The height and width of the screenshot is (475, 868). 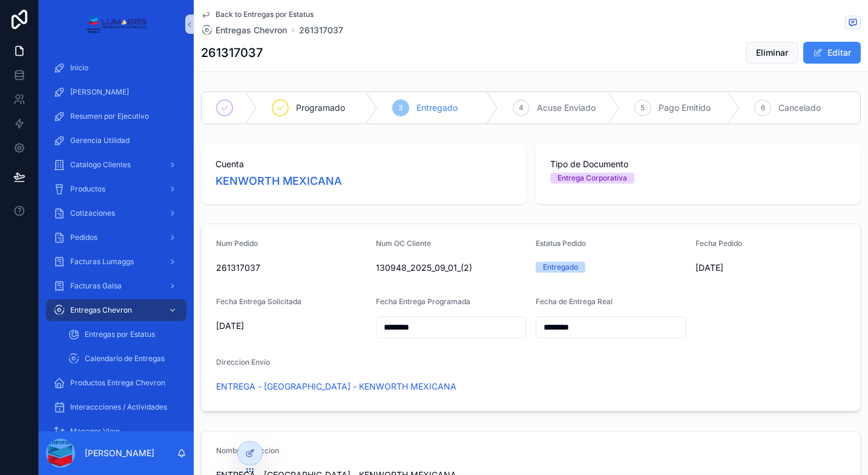 What do you see at coordinates (642, 108) in the screenshot?
I see `span: 5` at bounding box center [642, 108].